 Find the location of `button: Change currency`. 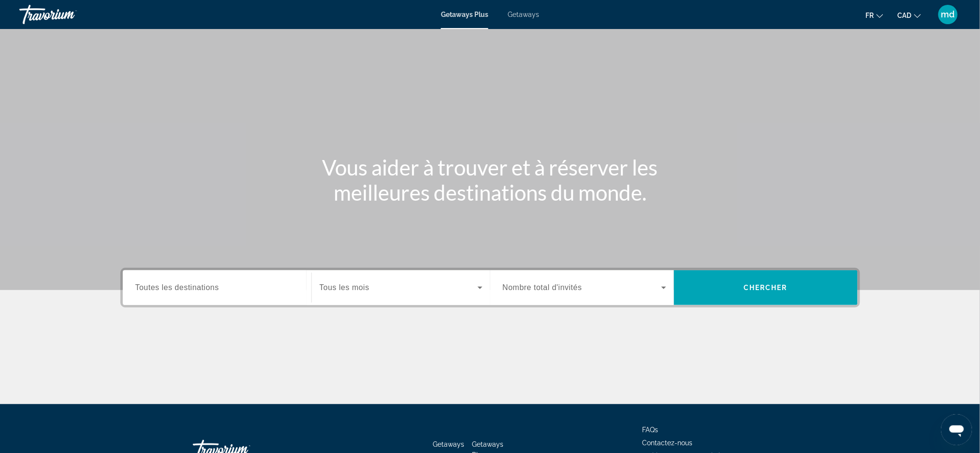

button: Change currency is located at coordinates (909, 15).